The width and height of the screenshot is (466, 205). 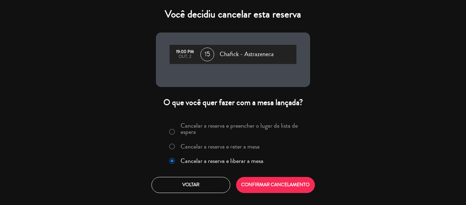 What do you see at coordinates (220, 147) in the screenshot?
I see `label: Cancelar a reserva e reter a mesa` at bounding box center [220, 147].